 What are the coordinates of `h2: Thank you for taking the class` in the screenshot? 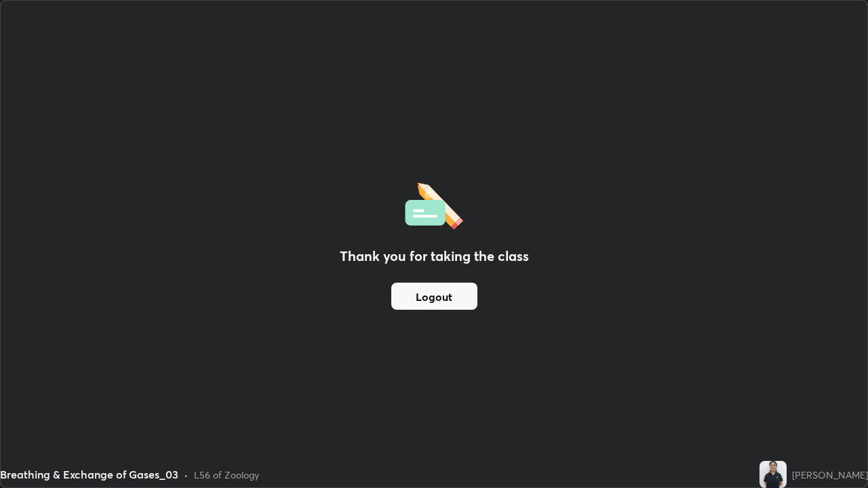 It's located at (434, 256).